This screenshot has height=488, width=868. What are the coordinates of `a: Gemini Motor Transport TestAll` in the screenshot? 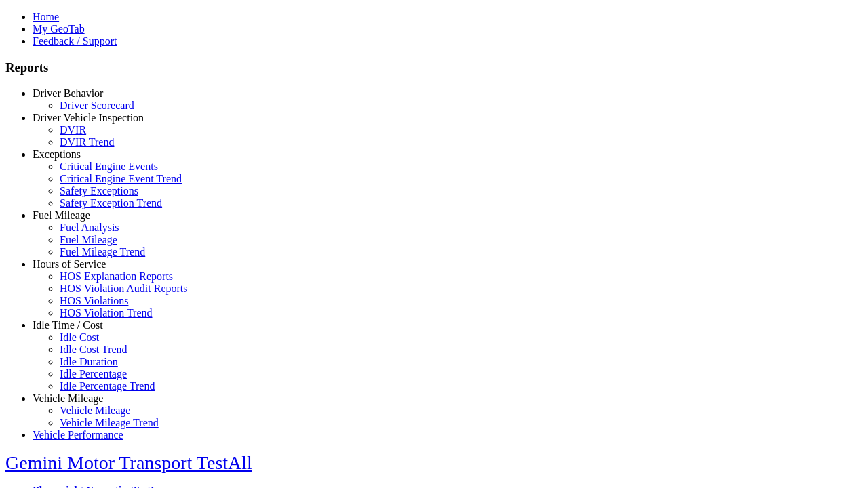 It's located at (129, 462).